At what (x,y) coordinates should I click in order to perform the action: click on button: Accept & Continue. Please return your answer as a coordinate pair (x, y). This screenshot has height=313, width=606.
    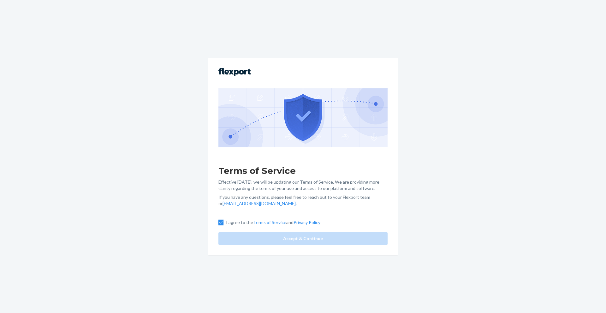
    Looking at the image, I should click on (303, 238).